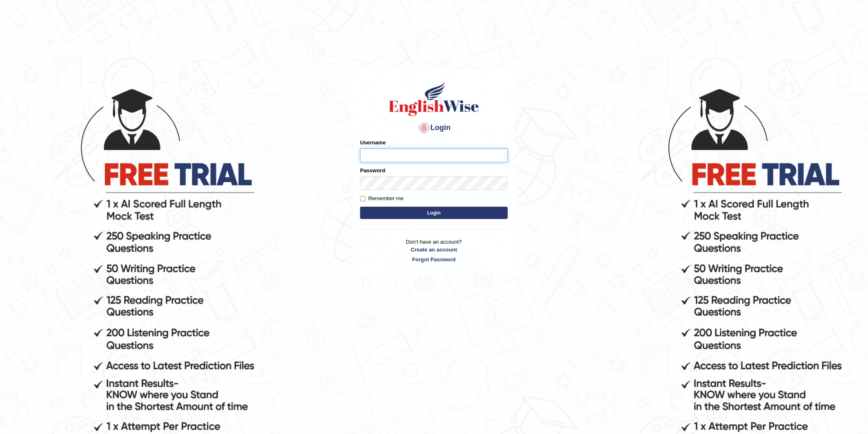 The image size is (868, 434). What do you see at coordinates (434, 128) in the screenshot?
I see `h4: Login` at bounding box center [434, 128].